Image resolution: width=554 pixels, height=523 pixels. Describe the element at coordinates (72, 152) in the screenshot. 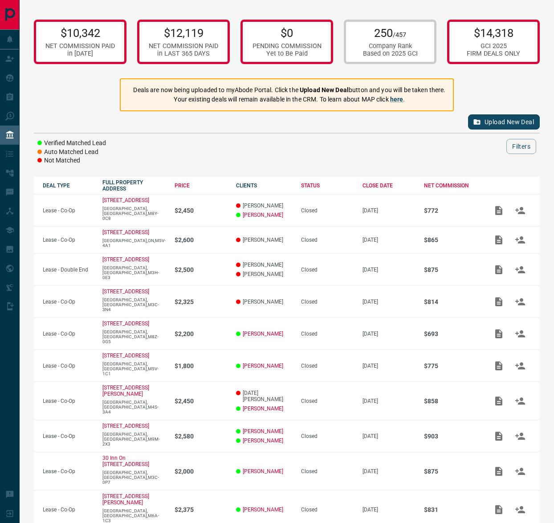

I see `li: Auto Matched Lead` at that location.